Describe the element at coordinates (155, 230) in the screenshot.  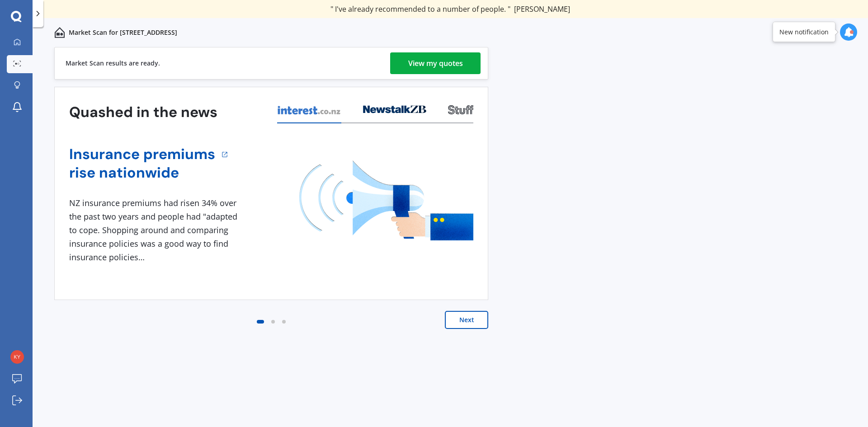
I see `div: NZ insurance premiums had risen 34% over the past two years and people had "adapted to cope. Shop...` at that location.